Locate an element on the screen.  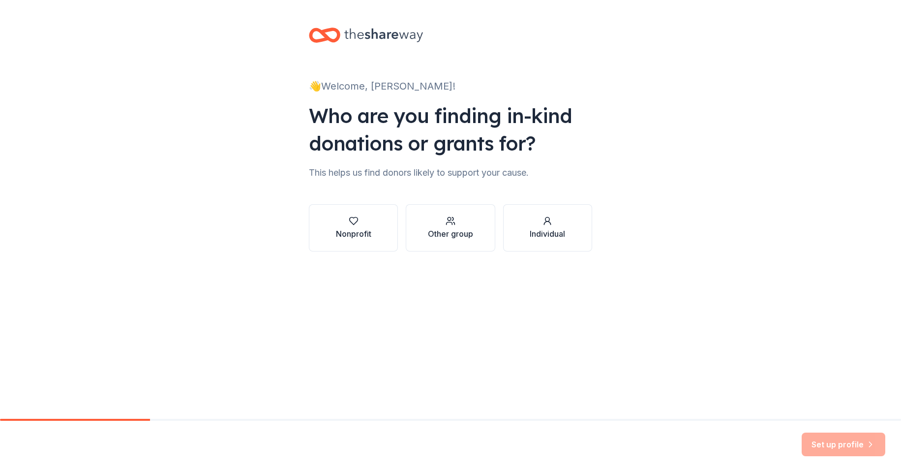
div: Nonprofit is located at coordinates (354, 234).